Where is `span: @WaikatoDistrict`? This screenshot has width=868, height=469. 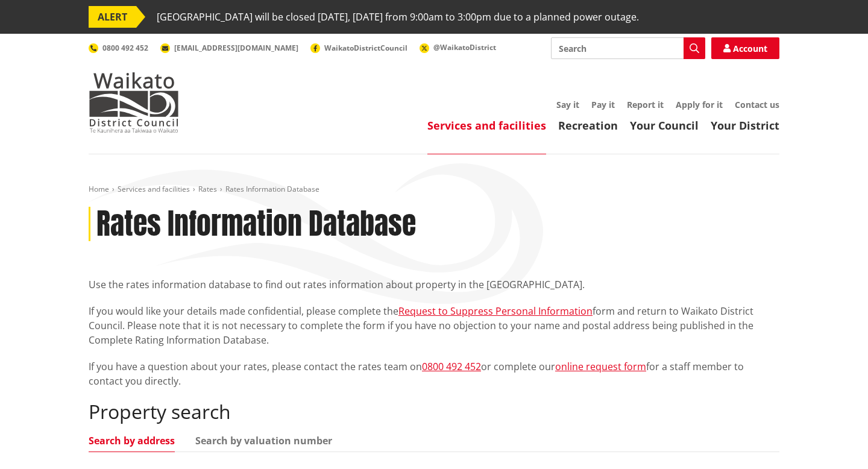 span: @WaikatoDistrict is located at coordinates (465, 47).